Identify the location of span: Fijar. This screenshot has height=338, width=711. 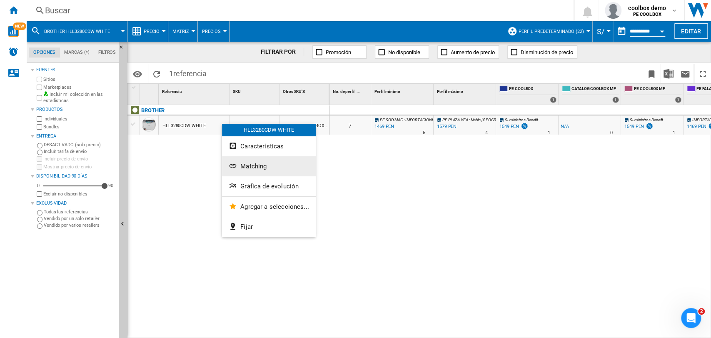
(247, 227).